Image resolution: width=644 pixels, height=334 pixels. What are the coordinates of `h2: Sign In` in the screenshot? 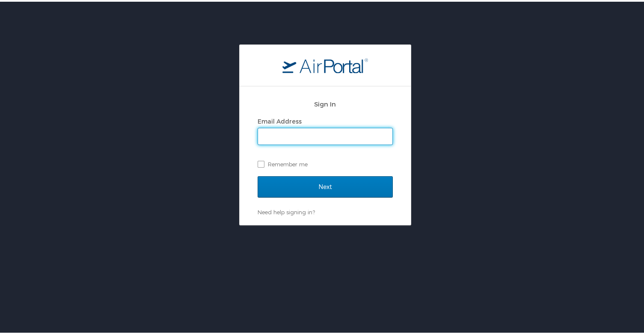 It's located at (325, 102).